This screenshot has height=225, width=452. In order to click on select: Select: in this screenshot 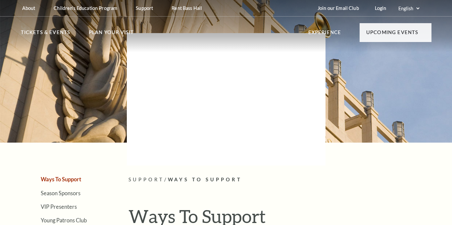, I will do `click(409, 8)`.